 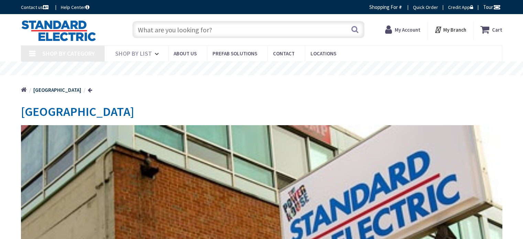 What do you see at coordinates (248, 30) in the screenshot?
I see `input: What are you looking for?` at bounding box center [248, 30].